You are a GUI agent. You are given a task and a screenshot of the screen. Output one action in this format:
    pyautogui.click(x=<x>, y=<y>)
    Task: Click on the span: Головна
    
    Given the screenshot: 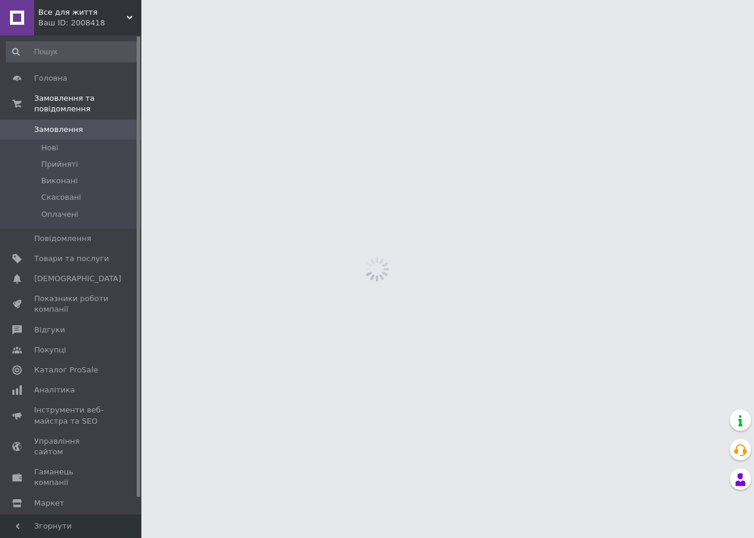 What is the action you would take?
    pyautogui.click(x=51, y=78)
    